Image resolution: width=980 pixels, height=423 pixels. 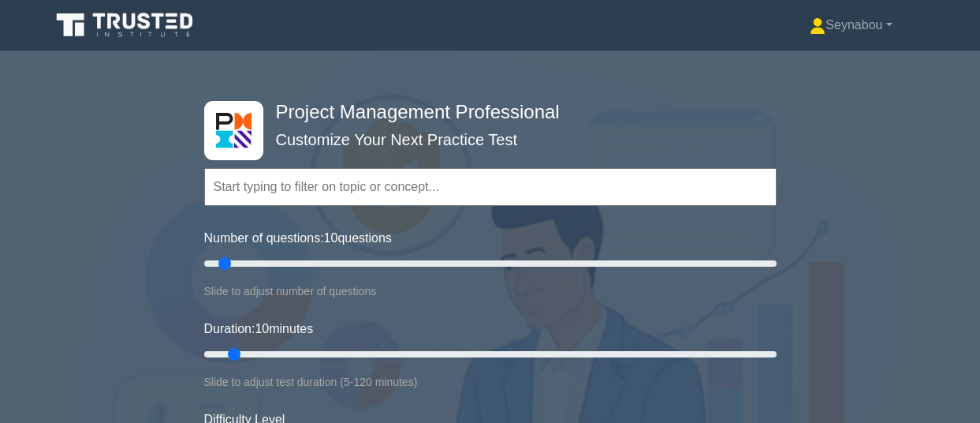 I want to click on div: Slide to adjust number of questions, so click(x=490, y=291).